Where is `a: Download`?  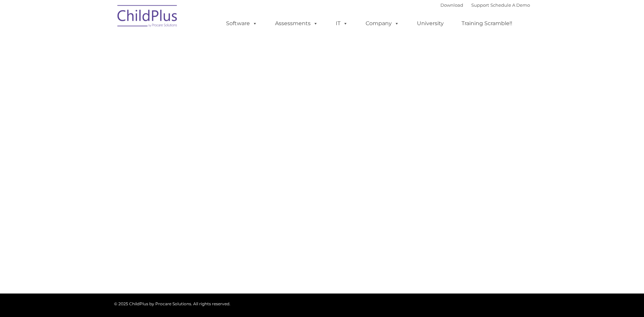
a: Download is located at coordinates (452, 5).